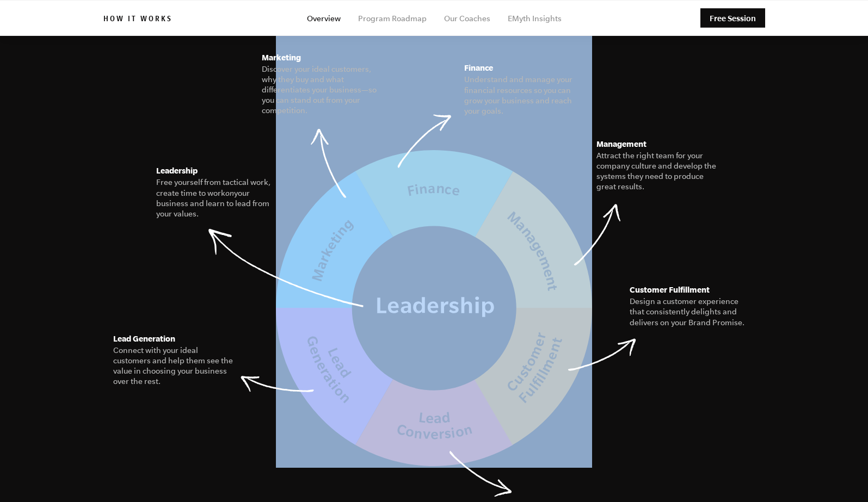 The height and width of the screenshot is (502, 868). Describe the element at coordinates (138, 20) in the screenshot. I see `h6: How it works` at that location.